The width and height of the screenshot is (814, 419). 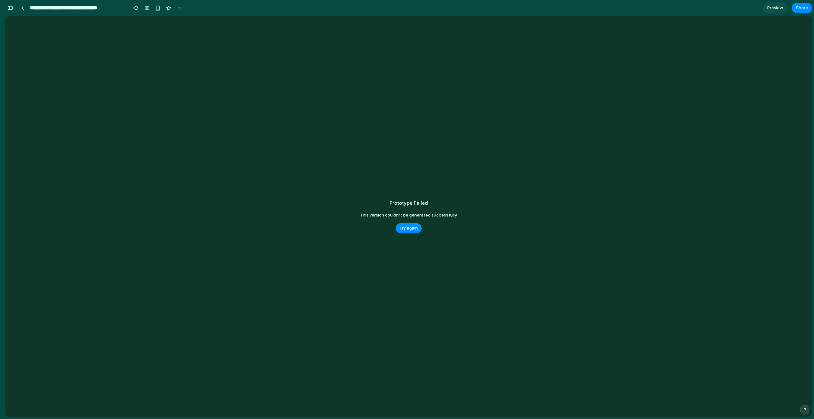 What do you see at coordinates (802, 8) in the screenshot?
I see `button: Share` at bounding box center [802, 8].